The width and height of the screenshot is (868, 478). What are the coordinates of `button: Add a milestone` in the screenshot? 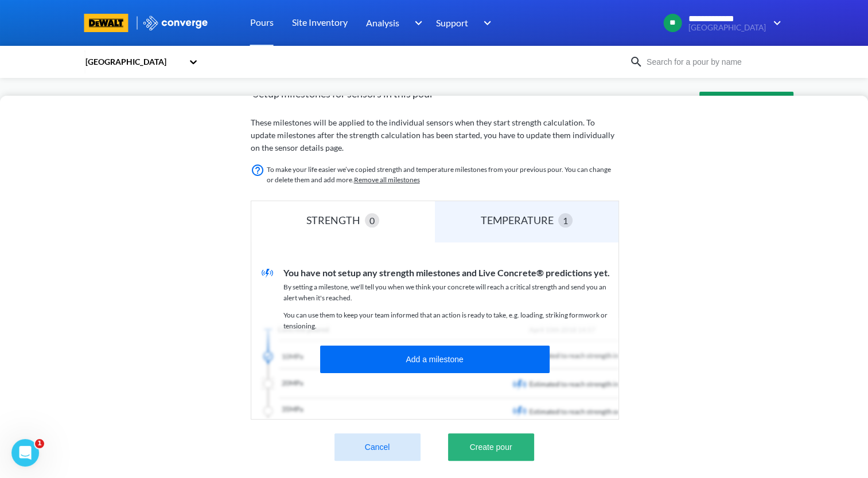 It's located at (435, 360).